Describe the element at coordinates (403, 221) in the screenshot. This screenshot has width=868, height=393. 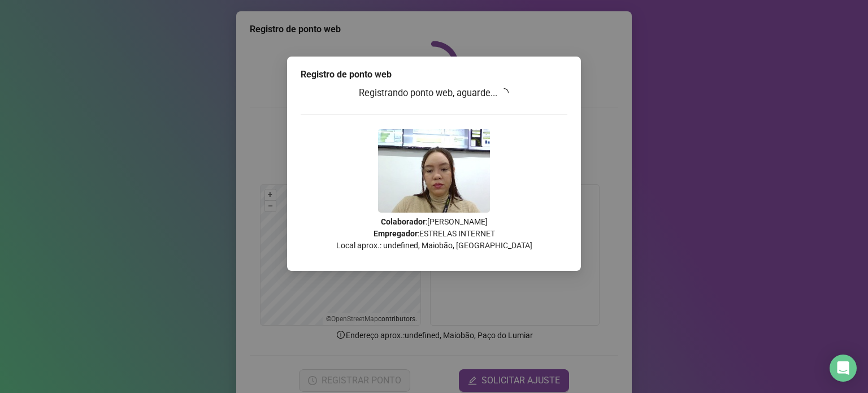
I see `strong: Colaborador` at that location.